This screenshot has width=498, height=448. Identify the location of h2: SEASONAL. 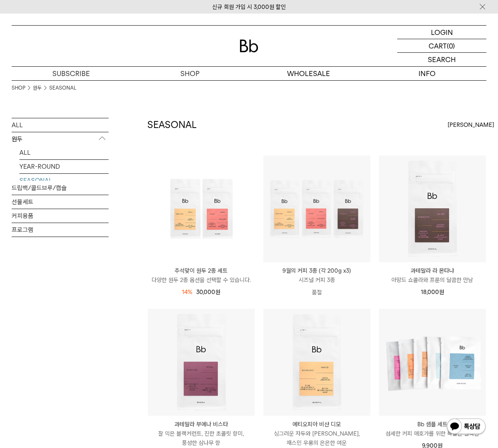
(172, 125).